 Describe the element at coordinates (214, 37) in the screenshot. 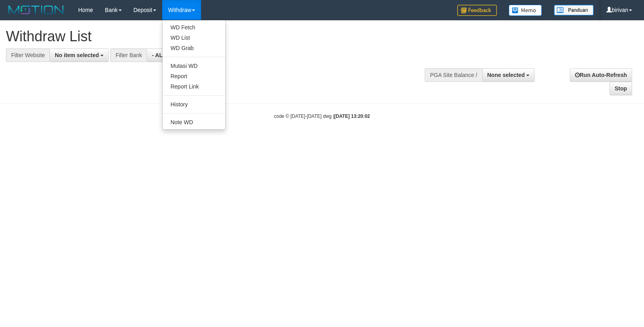

I see `h1: Withdraw List` at that location.